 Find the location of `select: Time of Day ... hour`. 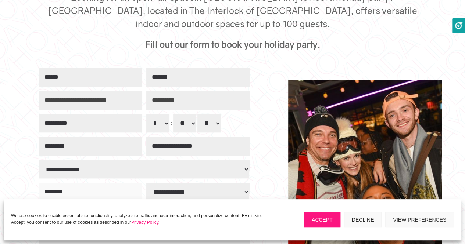

select: Time of Day ... hour is located at coordinates (158, 123).